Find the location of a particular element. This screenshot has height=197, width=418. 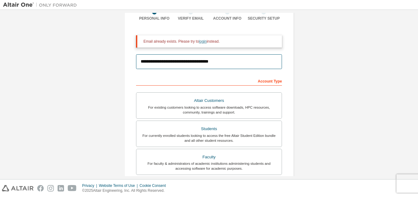

div: Cookie Consent is located at coordinates (154, 186).